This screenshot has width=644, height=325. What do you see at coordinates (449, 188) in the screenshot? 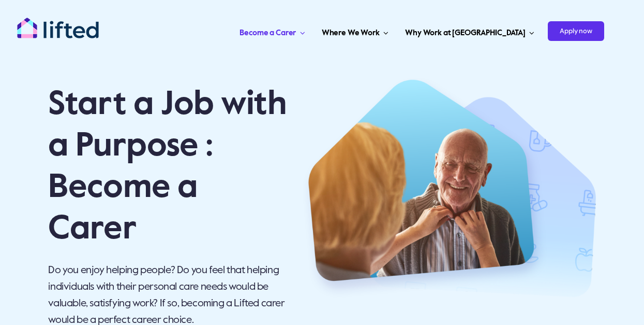
I see `img: Hero 1` at bounding box center [449, 188].